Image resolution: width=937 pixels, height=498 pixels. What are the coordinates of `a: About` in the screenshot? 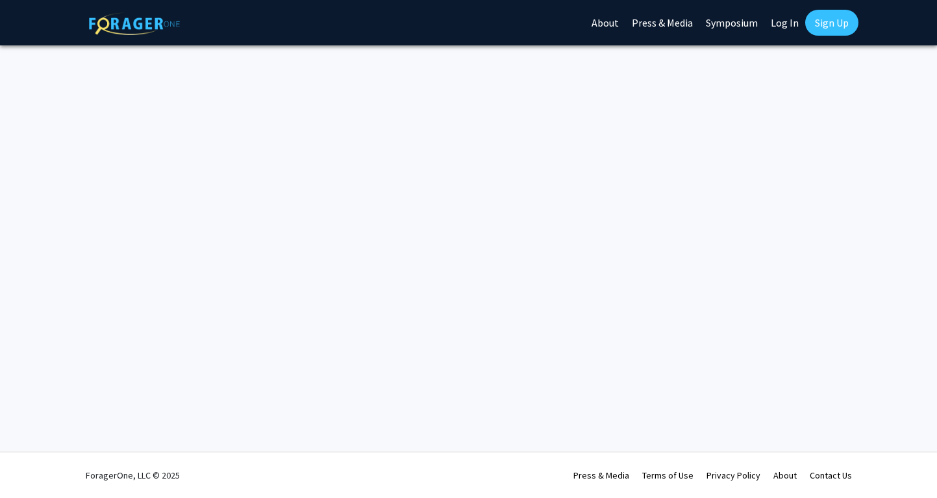 It's located at (785, 476).